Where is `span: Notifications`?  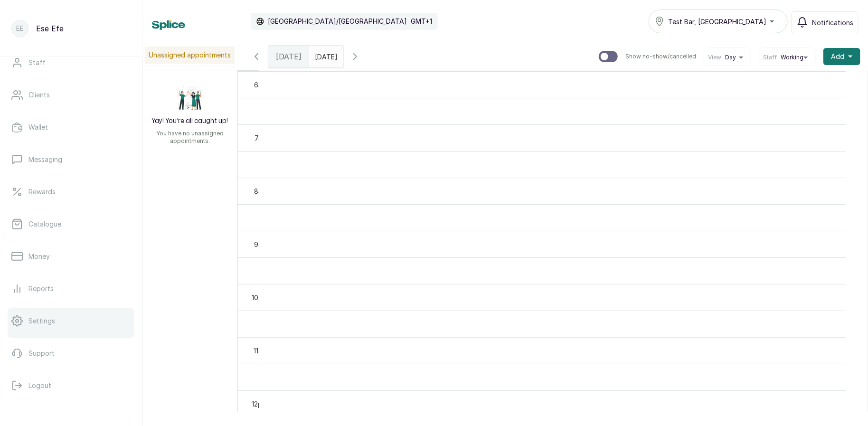
span: Notifications is located at coordinates (833, 22).